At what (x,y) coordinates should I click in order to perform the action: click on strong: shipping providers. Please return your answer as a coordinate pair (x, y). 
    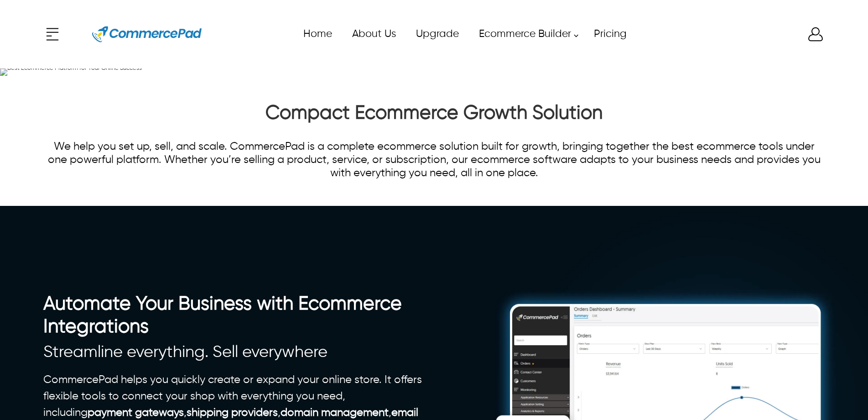
    Looking at the image, I should click on (232, 413).